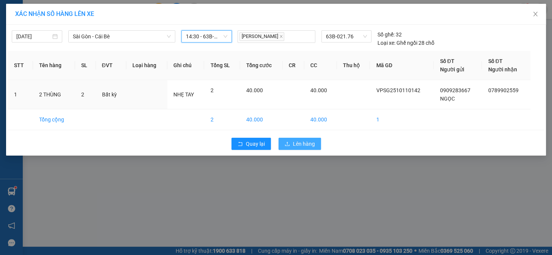 The height and width of the screenshot is (255, 552). I want to click on td: Bất kỳ, so click(111, 94).